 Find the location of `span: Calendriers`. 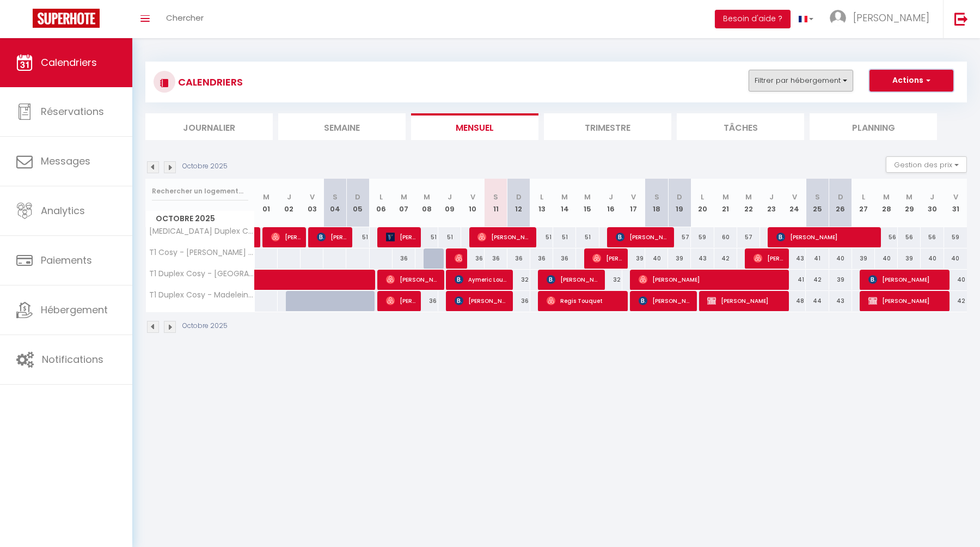

span: Calendriers is located at coordinates (69, 62).